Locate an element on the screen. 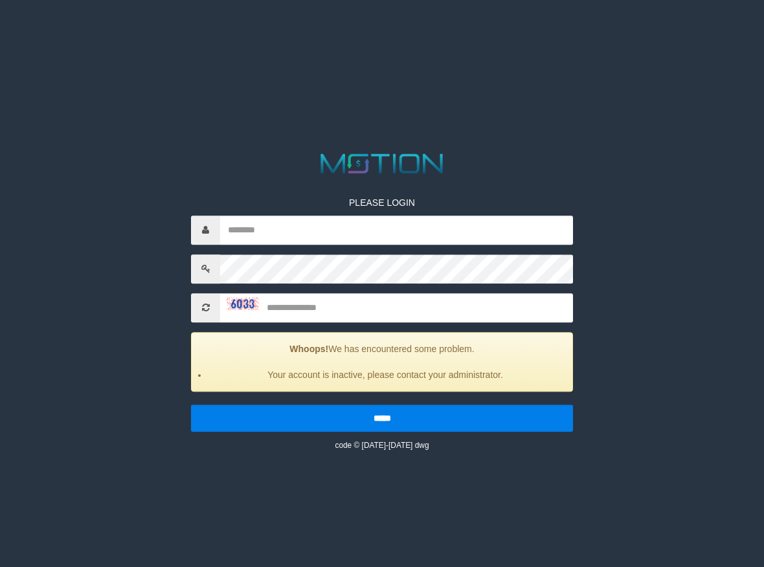 The width and height of the screenshot is (764, 567). li: Your account is inactive, please contact your administrator. is located at coordinates (385, 375).